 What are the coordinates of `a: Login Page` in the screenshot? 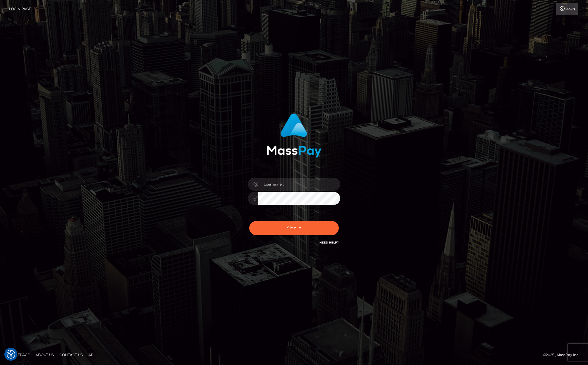 It's located at (20, 9).